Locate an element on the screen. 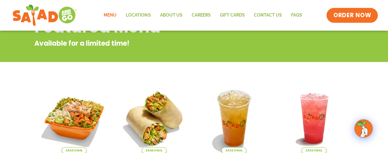 The height and width of the screenshot is (153, 388). a: About Us is located at coordinates (171, 15).